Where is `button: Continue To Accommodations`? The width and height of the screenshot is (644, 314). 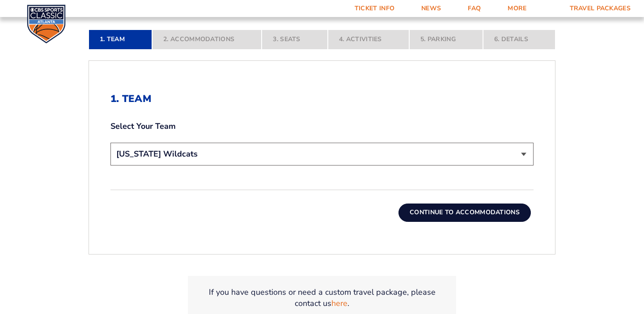 button: Continue To Accommodations is located at coordinates (465, 212).